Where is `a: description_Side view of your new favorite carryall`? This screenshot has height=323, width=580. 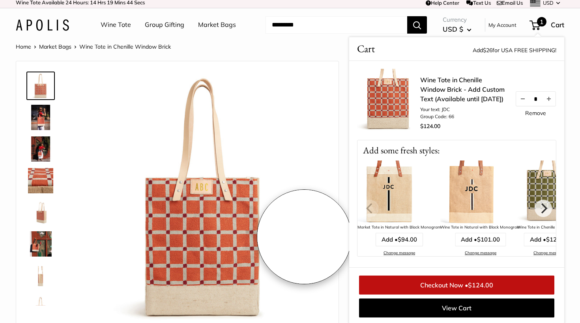 a: description_Side view of your new favorite carryall is located at coordinates (41, 275).